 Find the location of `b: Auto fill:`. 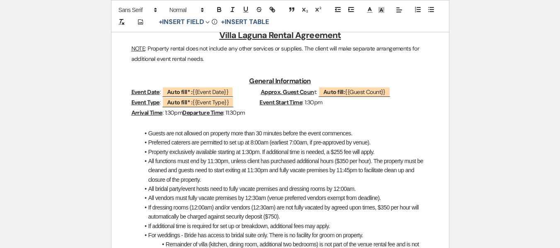

b: Auto fill: is located at coordinates (334, 92).